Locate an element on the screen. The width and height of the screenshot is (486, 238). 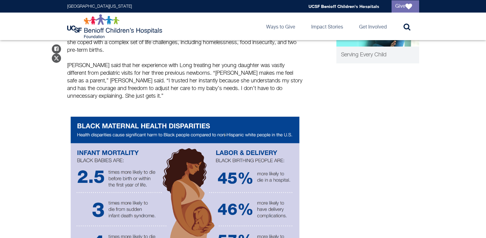
a: Ways to Give is located at coordinates (280, 26).